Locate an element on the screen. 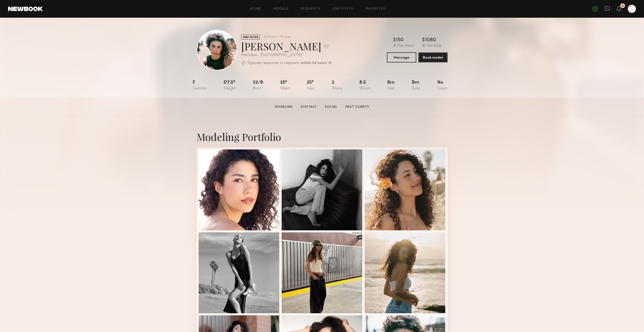 The image size is (644, 332). a: Favorites is located at coordinates (375, 9).